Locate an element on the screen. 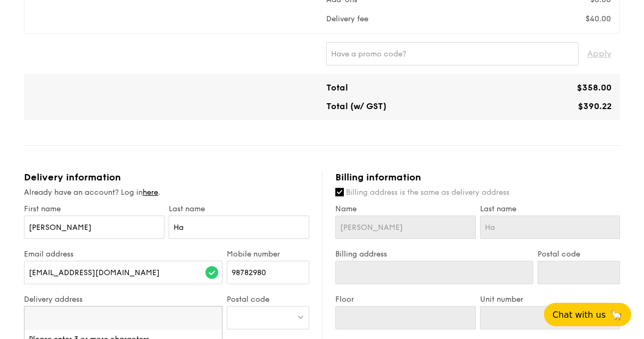 This screenshot has height=339, width=644. span: Billing information is located at coordinates (378, 177).